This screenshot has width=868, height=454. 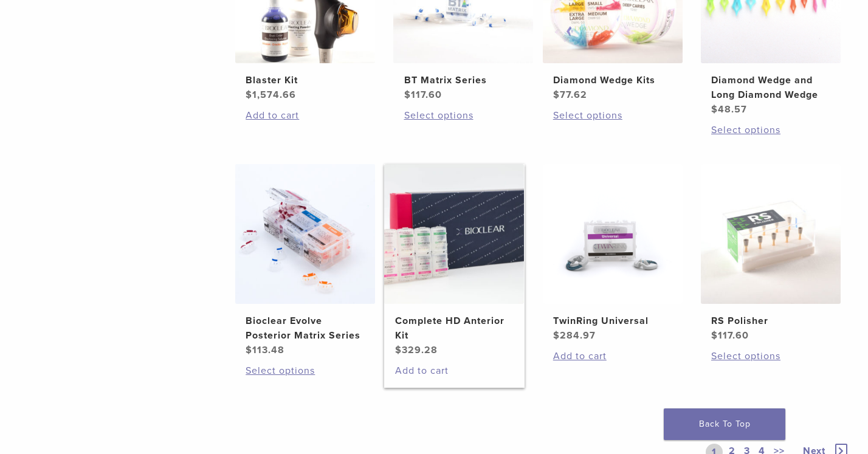 What do you see at coordinates (271, 95) in the screenshot?
I see `bdi: 1,574.66` at bounding box center [271, 95].